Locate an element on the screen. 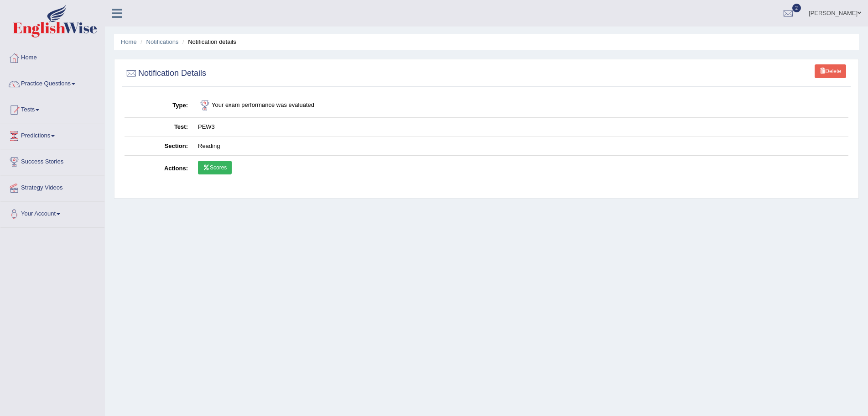 Image resolution: width=868 pixels, height=416 pixels. h2: Notification Details is located at coordinates (165, 73).